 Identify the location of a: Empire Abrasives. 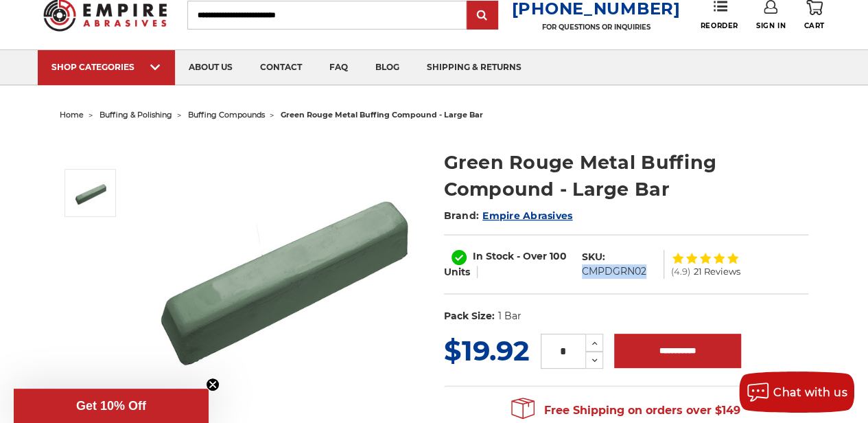
(527, 216).